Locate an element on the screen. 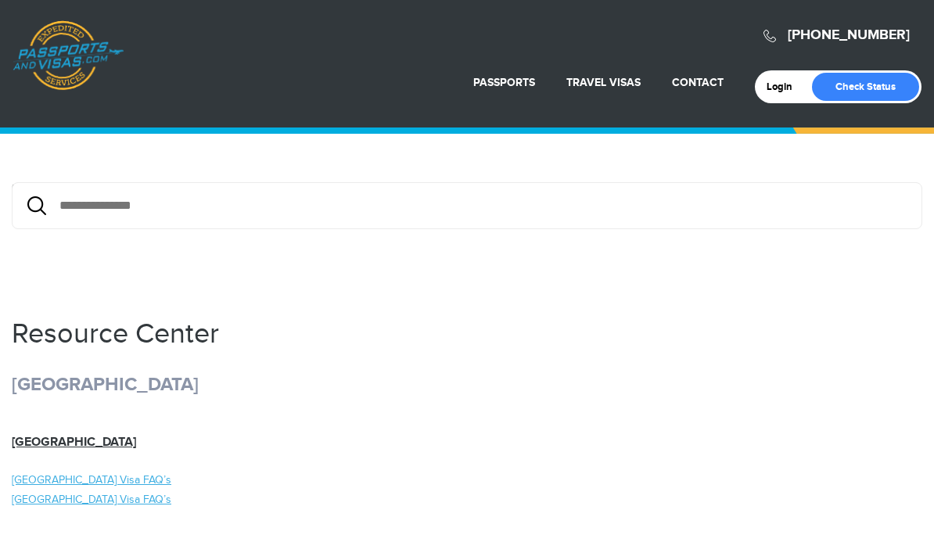 This screenshot has height=560, width=934. a: Contact is located at coordinates (697, 82).